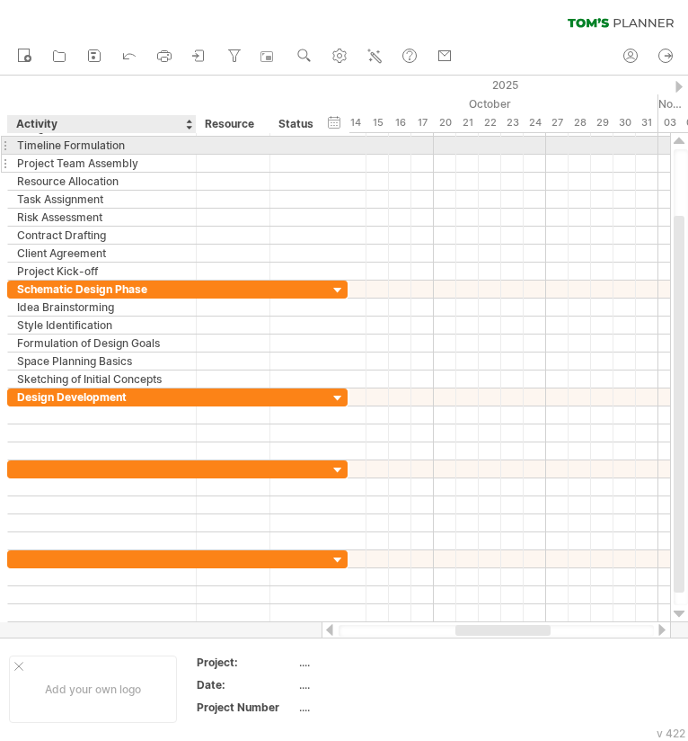 The image size is (688, 741). Describe the element at coordinates (647, 122) in the screenshot. I see `div: Friday, 31 October 2025` at that location.